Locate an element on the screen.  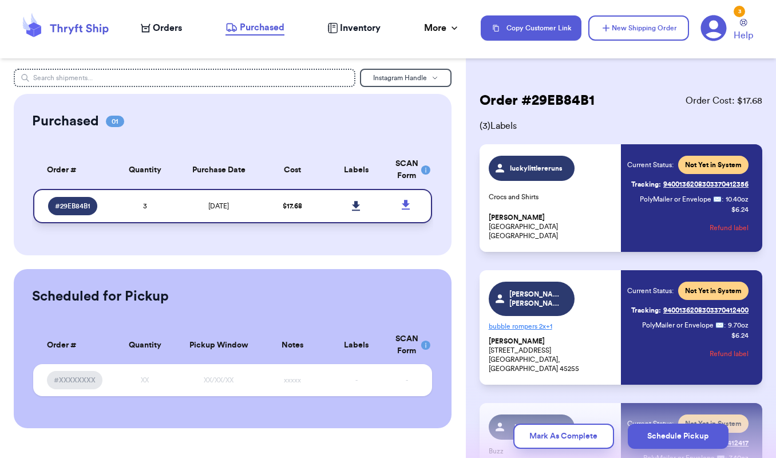
span: XX is located at coordinates (145, 380).